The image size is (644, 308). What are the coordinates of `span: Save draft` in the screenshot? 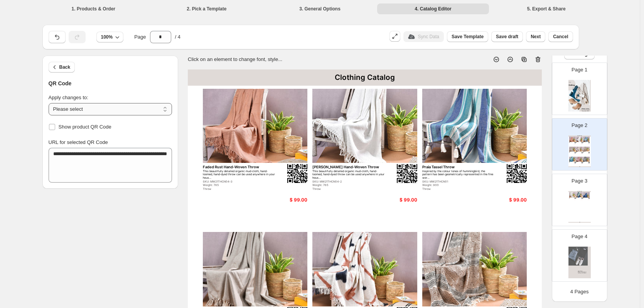 It's located at (507, 37).